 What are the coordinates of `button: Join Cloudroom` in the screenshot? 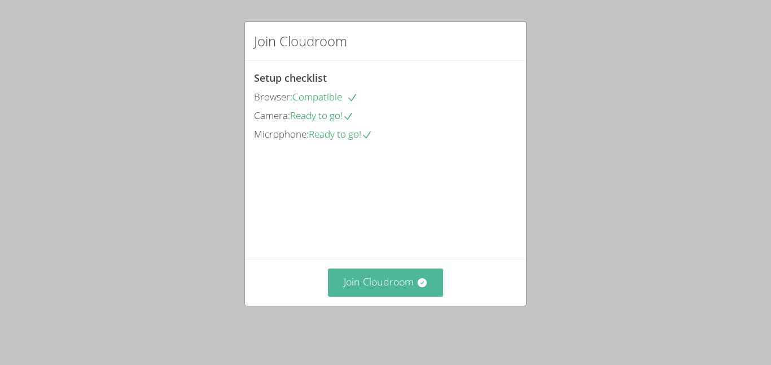 It's located at (386, 282).